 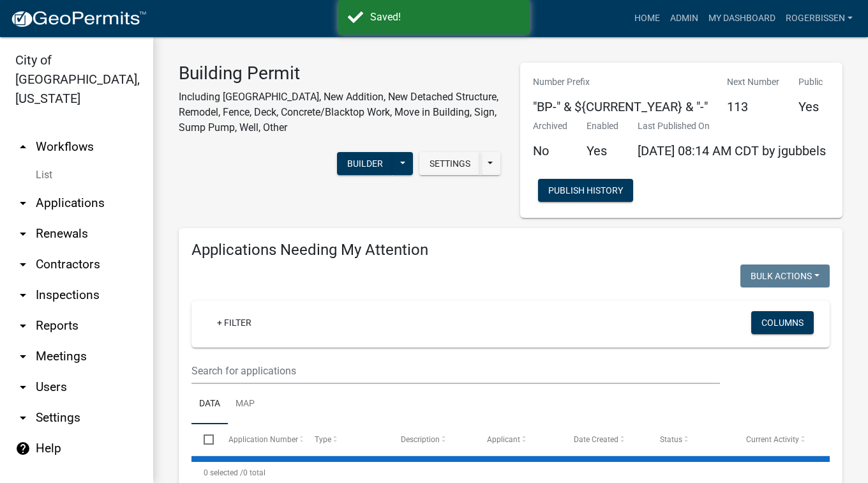 What do you see at coordinates (819, 18) in the screenshot?
I see `a: RogerBissen` at bounding box center [819, 18].